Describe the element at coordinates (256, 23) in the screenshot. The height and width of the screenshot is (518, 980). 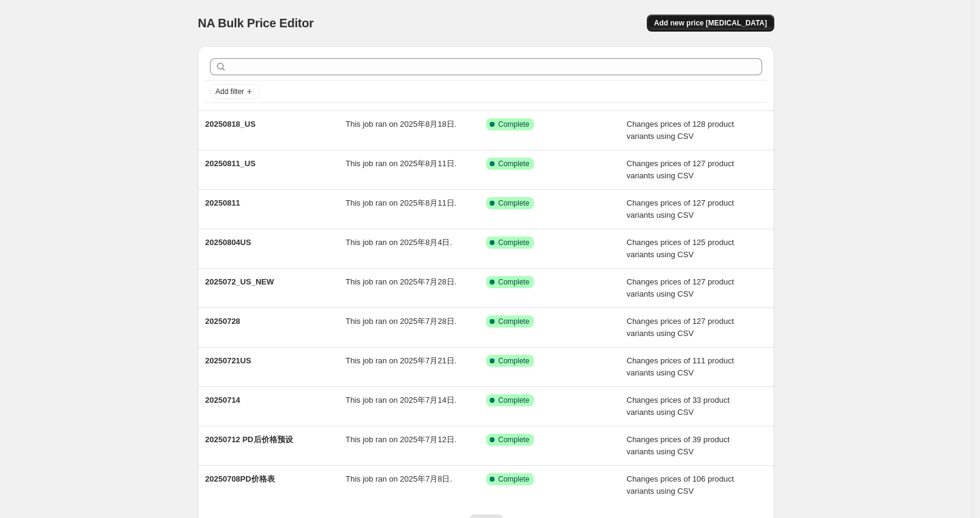
I see `span: NA Bulk Price Editor` at that location.